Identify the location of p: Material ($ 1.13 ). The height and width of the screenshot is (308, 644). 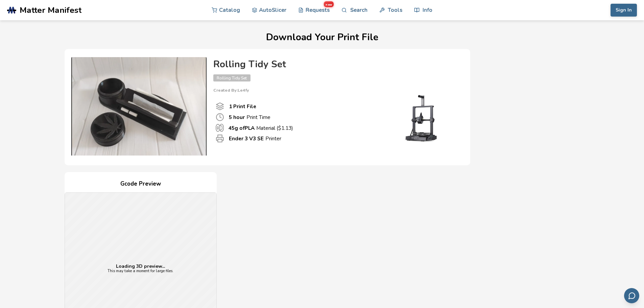
(261, 128).